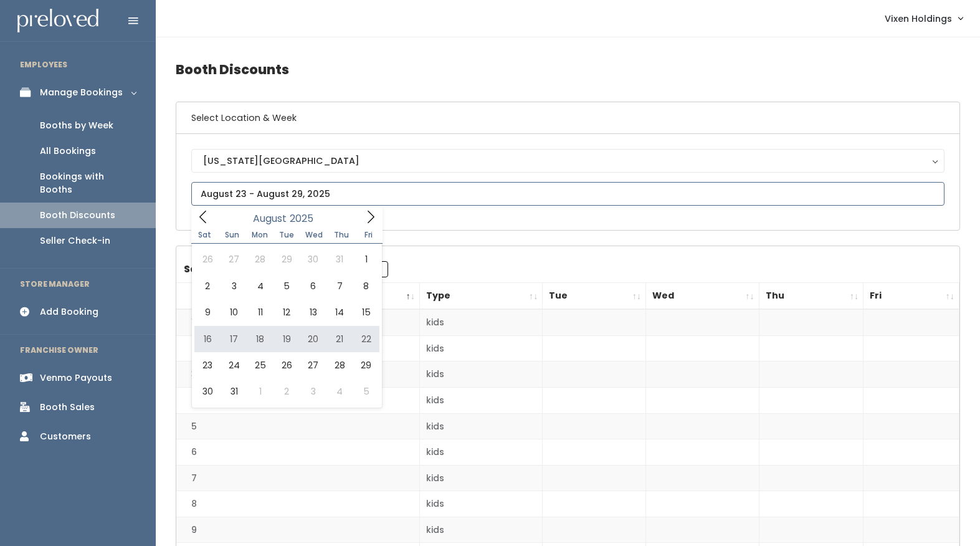 The height and width of the screenshot is (546, 980). What do you see at coordinates (340, 366) in the screenshot?
I see `span: August 28, 2025` at bounding box center [340, 366].